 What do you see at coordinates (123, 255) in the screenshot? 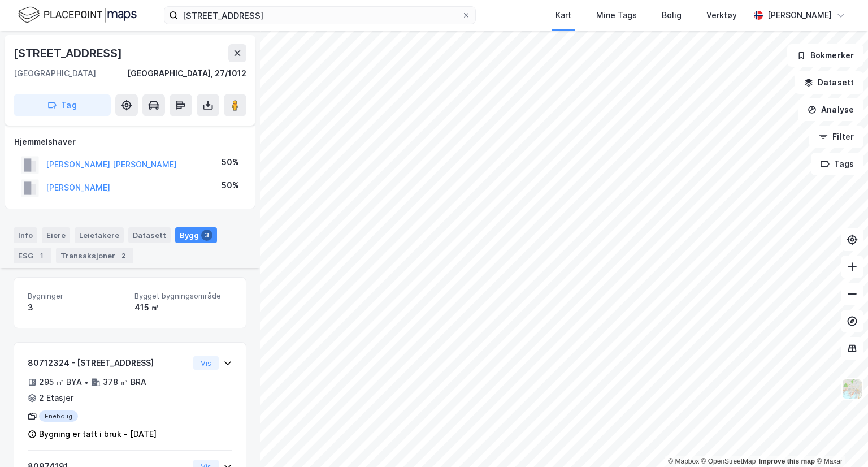
I see `div: 2` at bounding box center [123, 255].